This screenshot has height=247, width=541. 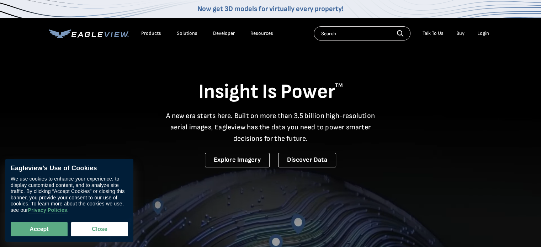 I want to click on h1: Insight Is Power, so click(x=271, y=92).